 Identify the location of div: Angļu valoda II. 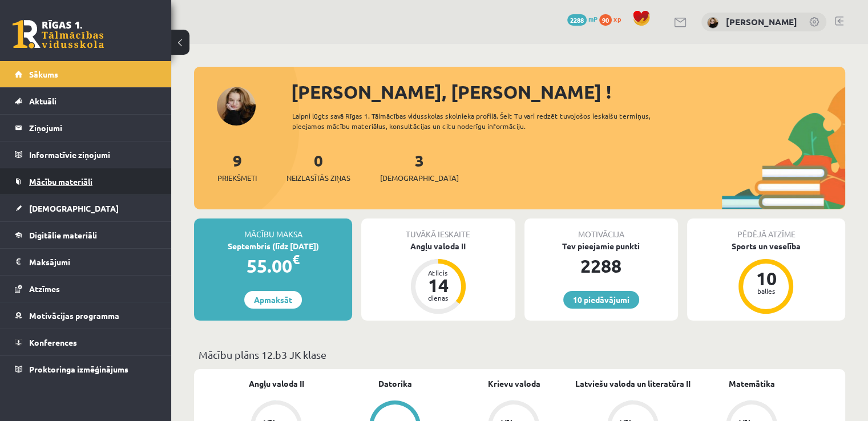
(438, 246).